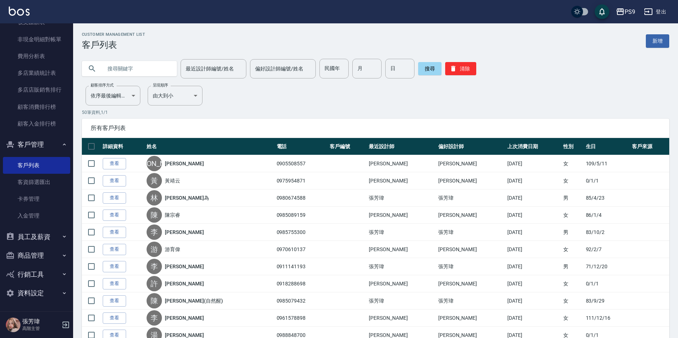 The image size is (678, 338). I want to click on a: 黃靖云, so click(172, 181).